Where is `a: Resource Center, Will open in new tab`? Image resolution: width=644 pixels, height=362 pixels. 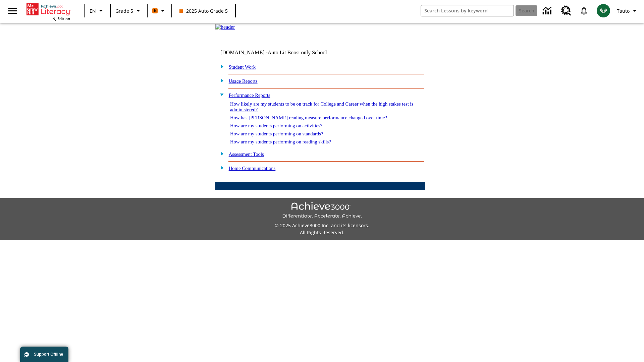
a: Resource Center, Will open in new tab is located at coordinates (566, 11).